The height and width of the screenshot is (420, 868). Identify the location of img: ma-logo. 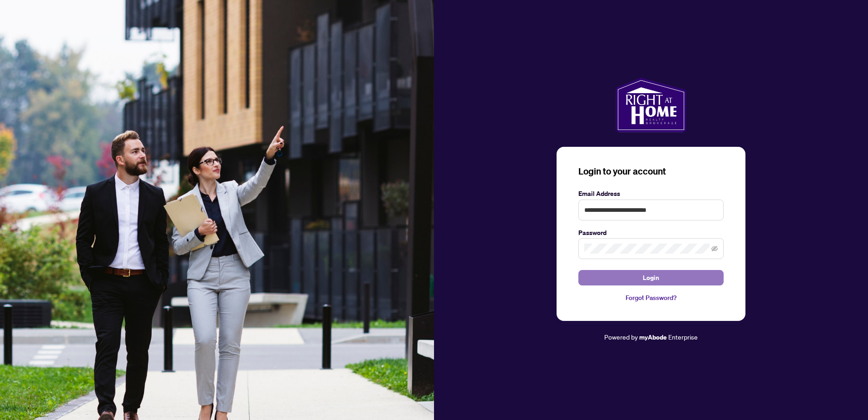
(650, 105).